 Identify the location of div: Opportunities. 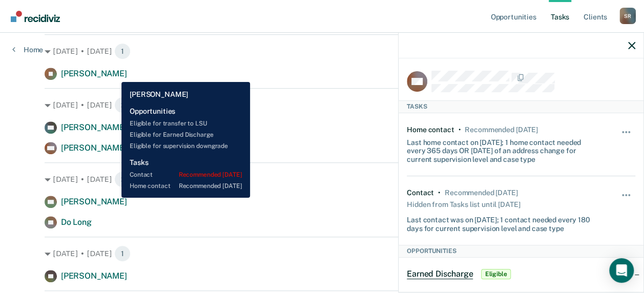
(521, 251).